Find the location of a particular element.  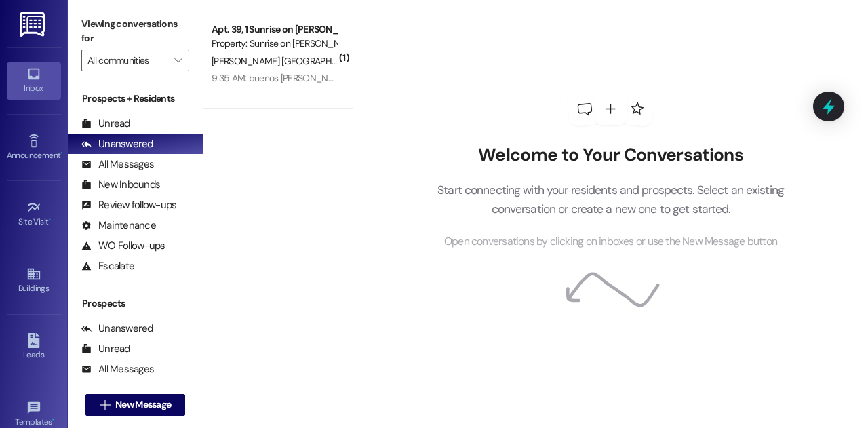

div: WO Follow-ups is located at coordinates (123, 245).